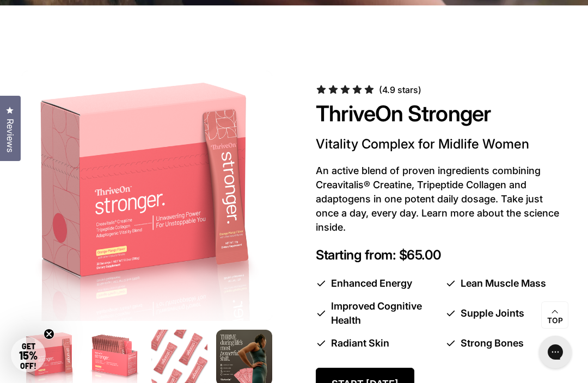 The image size is (588, 383). What do you see at coordinates (28, 352) in the screenshot?
I see `span: GET` at bounding box center [28, 352].